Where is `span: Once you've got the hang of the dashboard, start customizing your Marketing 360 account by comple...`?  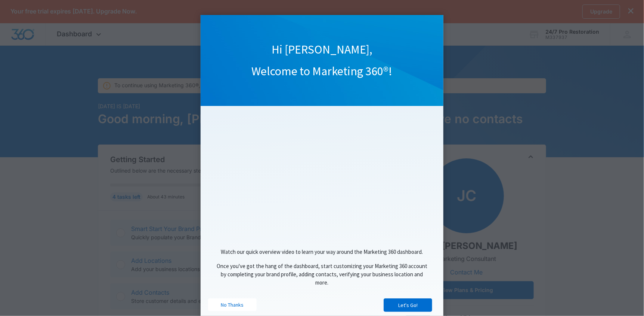
span: Once you've got the hang of the dashboard, start customizing your Marketing 360 account by comple... is located at coordinates (322, 274).